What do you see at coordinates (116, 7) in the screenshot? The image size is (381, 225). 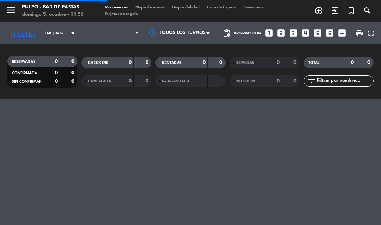 I see `span: Mis reservas` at bounding box center [116, 7].